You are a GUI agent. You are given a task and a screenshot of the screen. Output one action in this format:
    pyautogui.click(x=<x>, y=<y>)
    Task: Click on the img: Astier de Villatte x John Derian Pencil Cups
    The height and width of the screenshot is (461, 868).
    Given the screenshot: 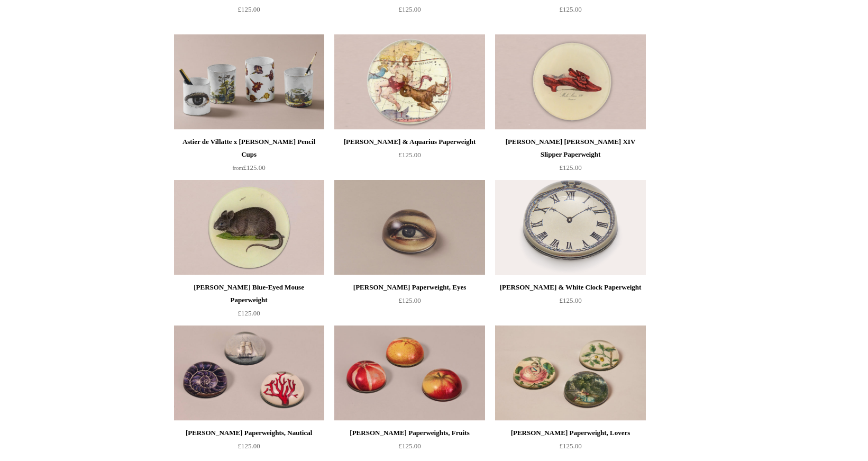 What is the action you would take?
    pyautogui.click(x=249, y=82)
    